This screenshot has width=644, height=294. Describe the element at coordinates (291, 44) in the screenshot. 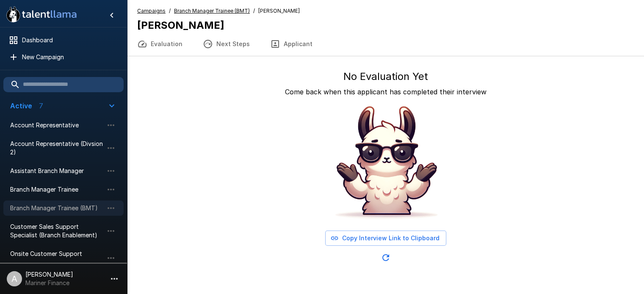

I see `button: Applicant` at that location.